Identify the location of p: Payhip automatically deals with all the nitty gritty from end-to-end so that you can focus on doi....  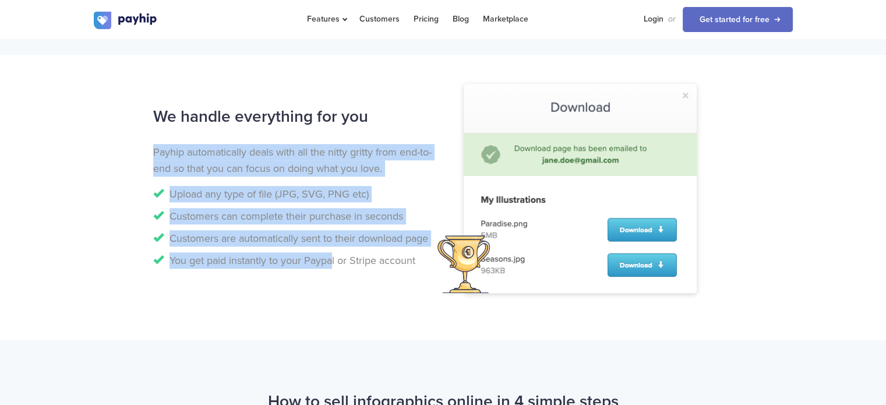
(293, 160).